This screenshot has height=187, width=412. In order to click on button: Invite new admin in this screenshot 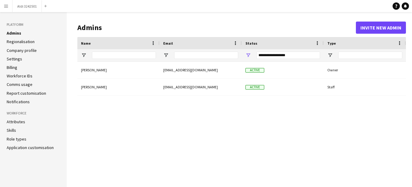, I will do `click(381, 28)`.